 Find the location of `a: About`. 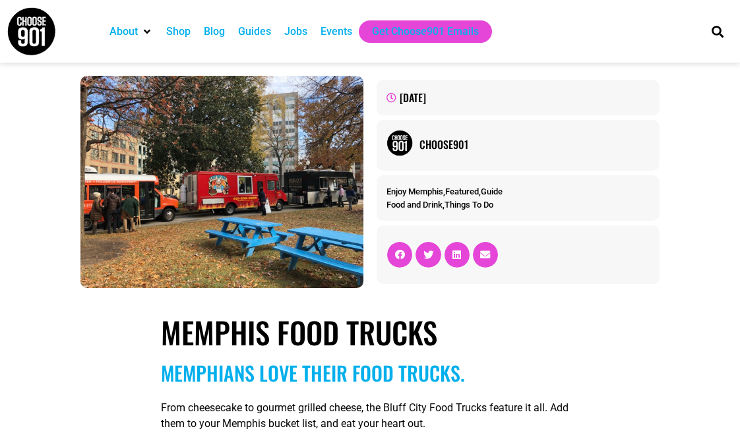

a: About is located at coordinates (123, 32).